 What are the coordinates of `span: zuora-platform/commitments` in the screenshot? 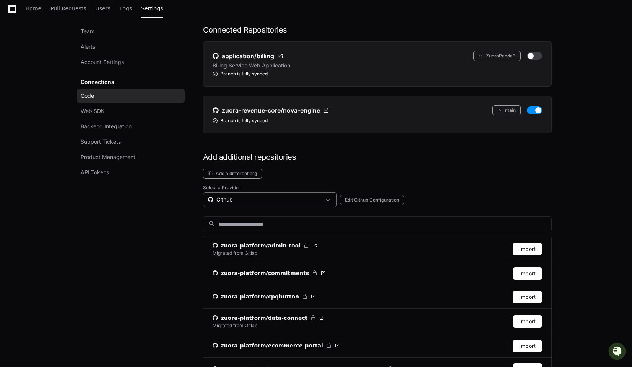 It's located at (265, 273).